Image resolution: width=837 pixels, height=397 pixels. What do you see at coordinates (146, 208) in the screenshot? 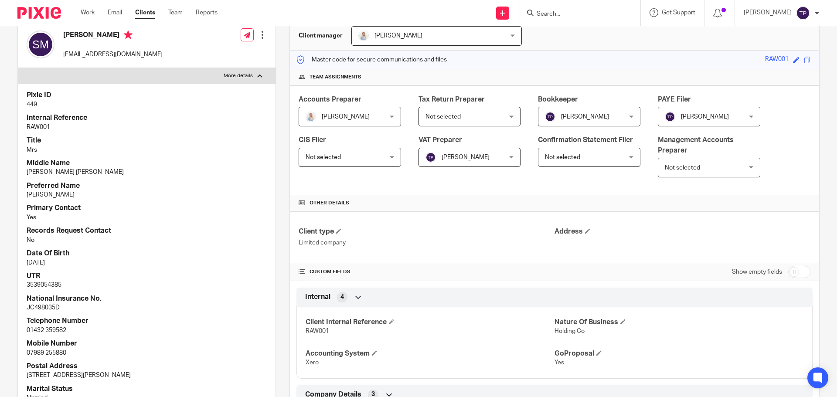
I see `h4: Primary Contact` at bounding box center [146, 208].